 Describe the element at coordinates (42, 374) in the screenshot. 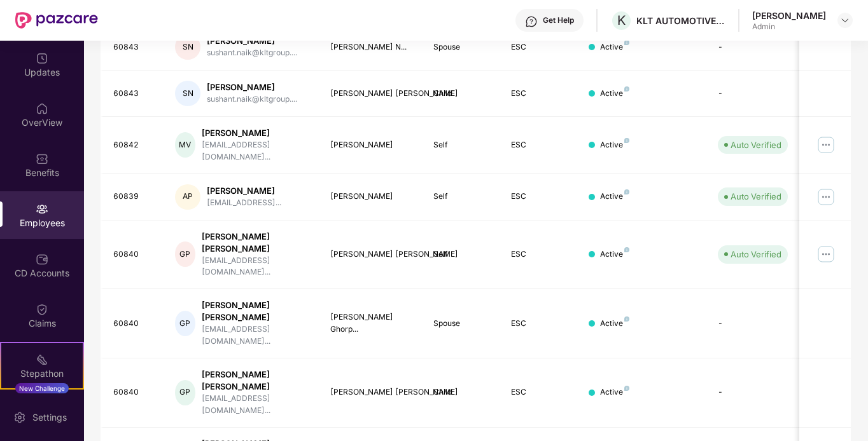

I see `div: Stepathon` at that location.